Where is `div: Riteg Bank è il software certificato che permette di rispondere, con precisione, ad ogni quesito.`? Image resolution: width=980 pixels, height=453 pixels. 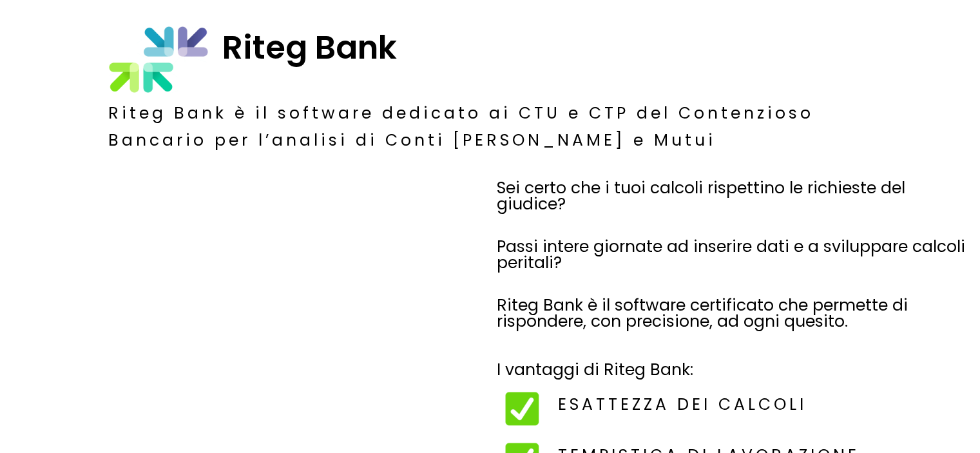
div: Riteg Bank è il software certificato che permette di rispondere, con precisione, ad ogni quesito. is located at coordinates (732, 313).